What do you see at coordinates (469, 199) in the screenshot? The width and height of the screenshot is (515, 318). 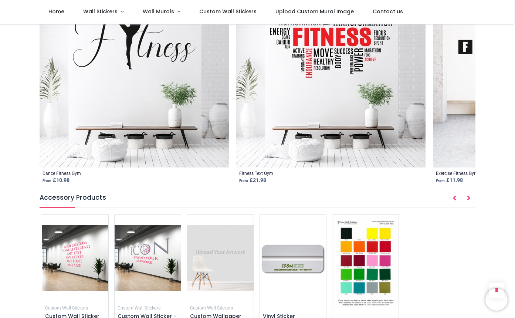 I see `button: Next` at bounding box center [469, 199].